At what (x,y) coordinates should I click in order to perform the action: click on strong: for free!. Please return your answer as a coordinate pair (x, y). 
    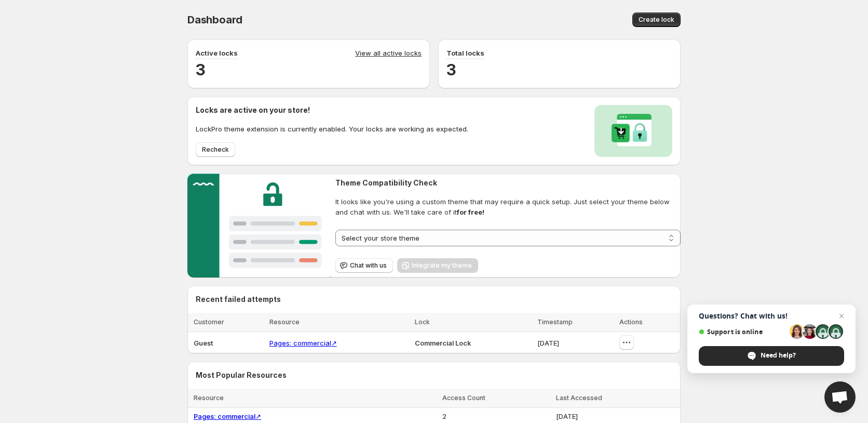
    Looking at the image, I should click on (470, 212).